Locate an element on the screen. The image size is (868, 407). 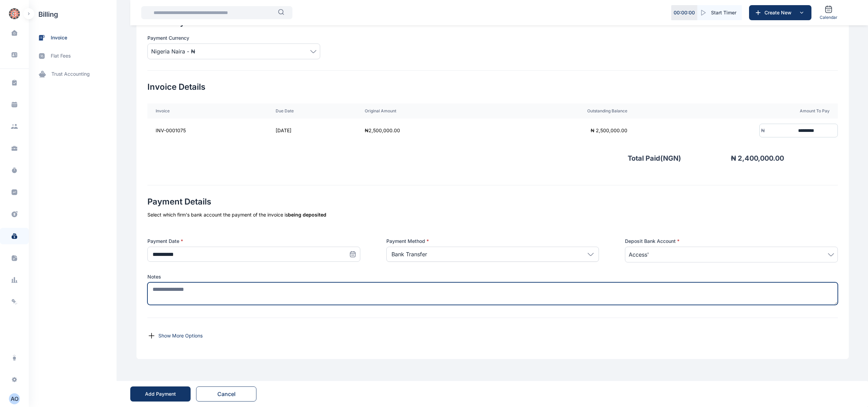
th: Due Date is located at coordinates (312, 111).